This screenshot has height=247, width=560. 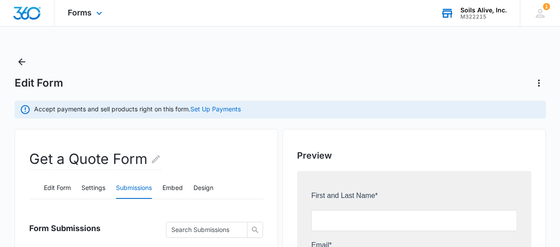 I want to click on button: Settings, so click(x=93, y=188).